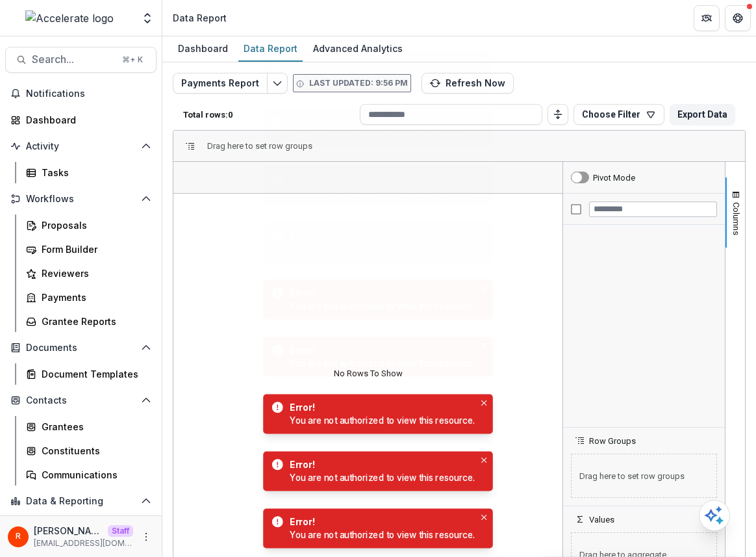 The width and height of the screenshot is (756, 557). What do you see at coordinates (93, 474) in the screenshot?
I see `div: Communications` at bounding box center [93, 474].